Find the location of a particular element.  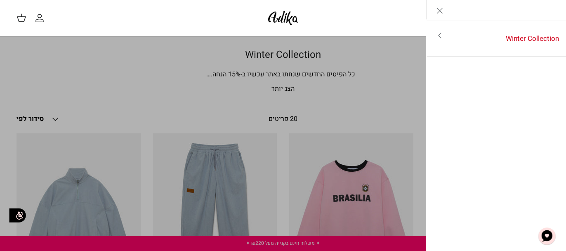

img: Adika IL is located at coordinates (283, 18).